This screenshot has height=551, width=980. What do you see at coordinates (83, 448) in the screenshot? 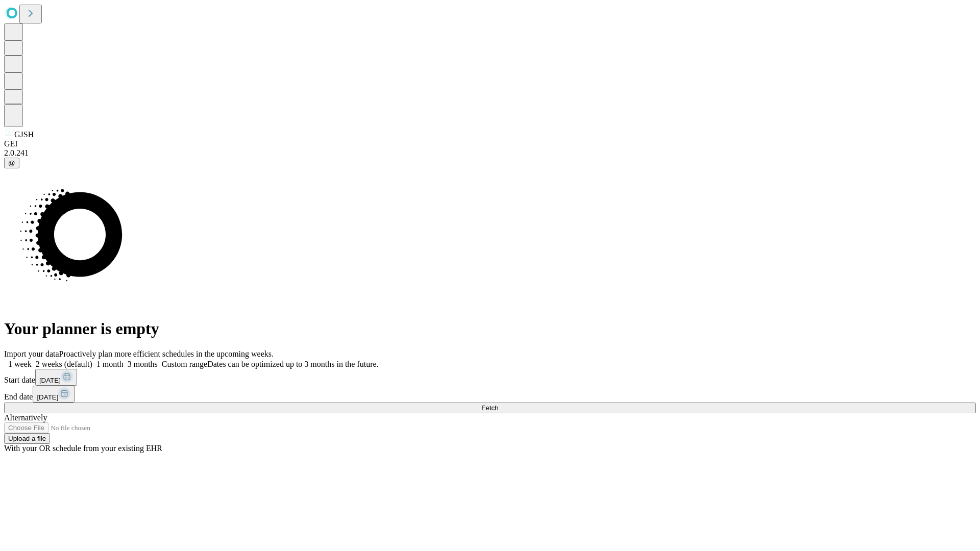
I see `span: With your OR schedule from your existing EHR` at bounding box center [83, 448].